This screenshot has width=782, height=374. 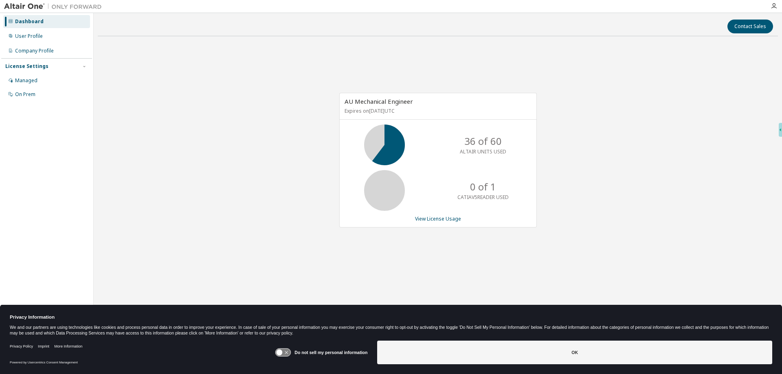 I want to click on img: Altair One, so click(x=55, y=7).